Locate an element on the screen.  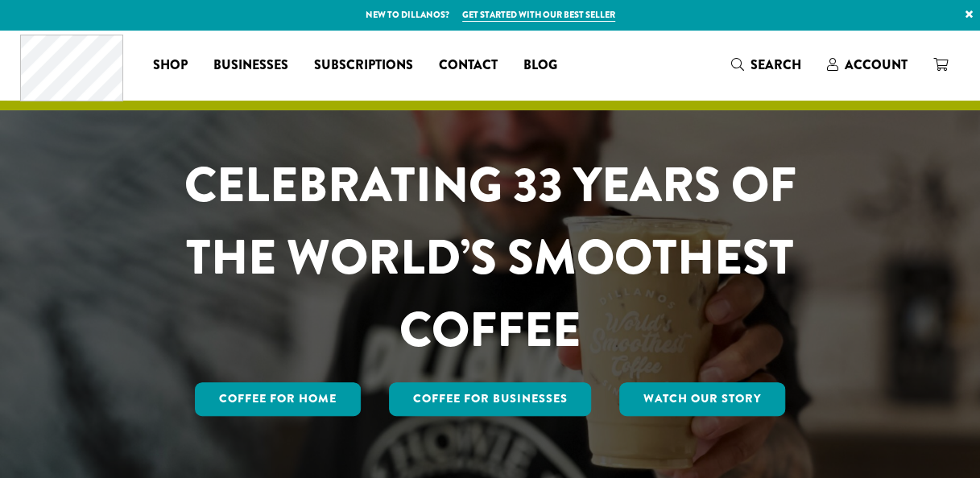
span: Subscriptions is located at coordinates (364, 65).